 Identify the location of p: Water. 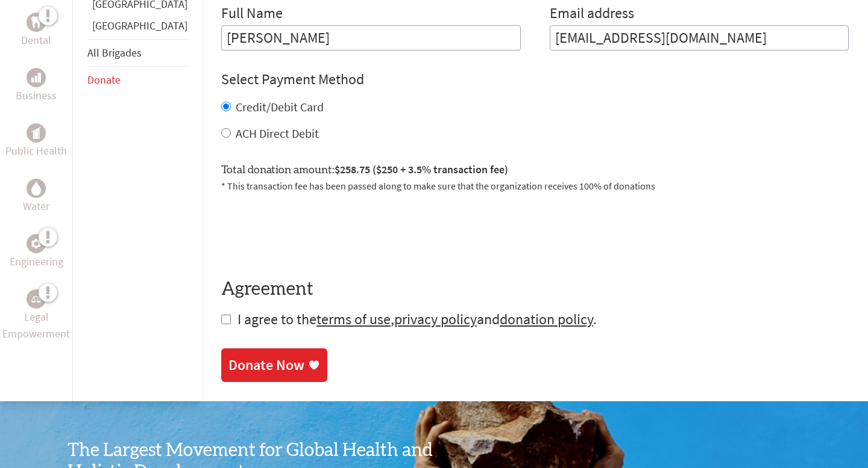
(36, 206).